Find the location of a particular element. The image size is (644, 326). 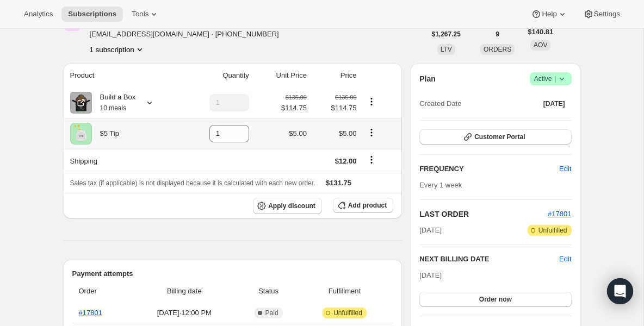

span: Help is located at coordinates (548, 14).